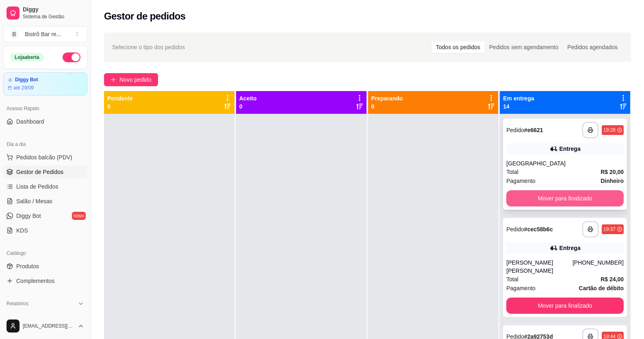  I want to click on article: Diggy Bot, so click(26, 80).